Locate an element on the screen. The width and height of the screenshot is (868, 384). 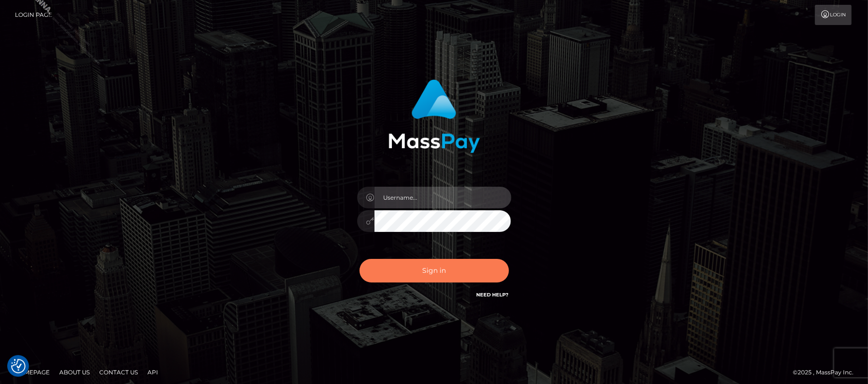
img: MassPay Login is located at coordinates (434, 116).